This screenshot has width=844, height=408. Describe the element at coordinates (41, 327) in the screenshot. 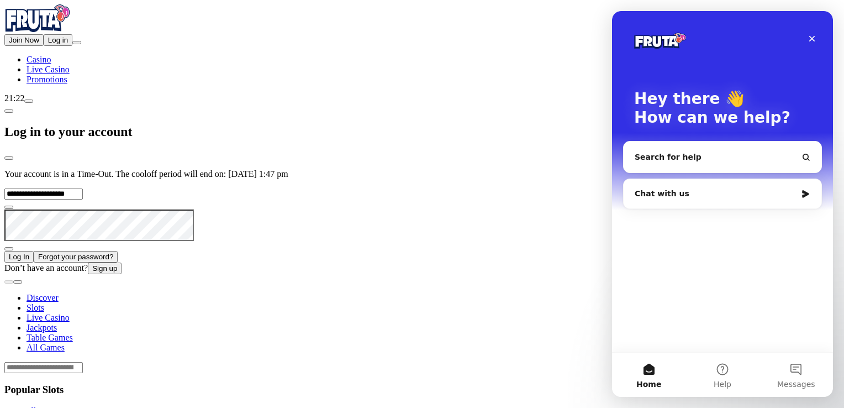

I see `a: Jackpots` at that location.